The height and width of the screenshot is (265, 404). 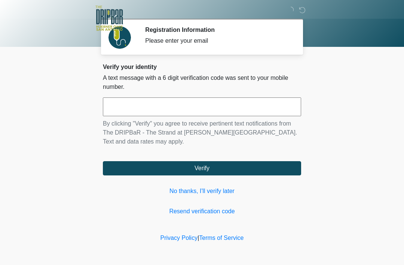 What do you see at coordinates (202, 211) in the screenshot?
I see `a: Resend verification code` at bounding box center [202, 211].